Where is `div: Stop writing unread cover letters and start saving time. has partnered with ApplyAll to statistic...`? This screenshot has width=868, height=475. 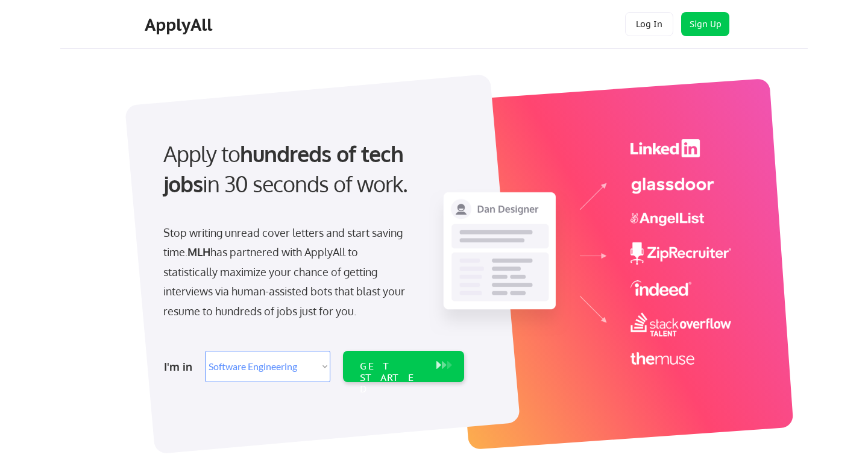 div: Stop writing unread cover letters and start saving time. has partnered with ApplyAll to statistic... is located at coordinates (287, 272).